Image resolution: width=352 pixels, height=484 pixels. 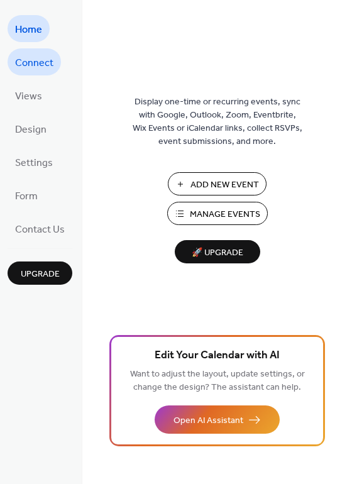 I want to click on span: Home, so click(x=28, y=30).